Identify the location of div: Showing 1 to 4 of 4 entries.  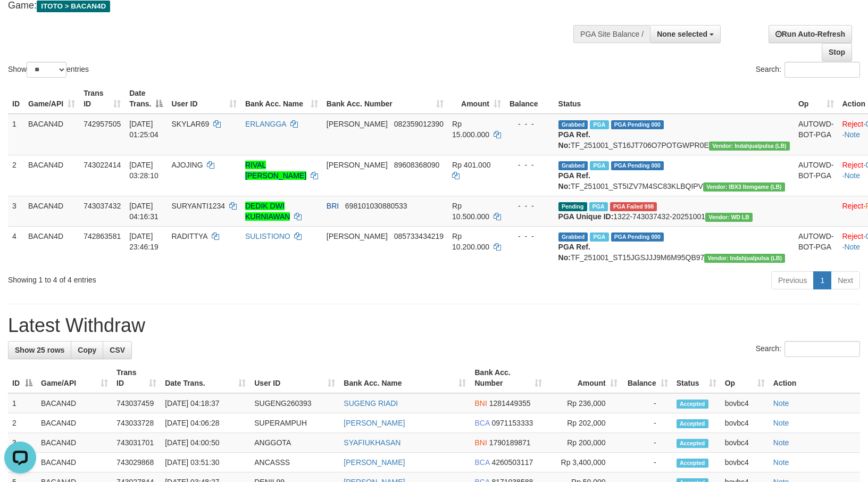
(181, 278).